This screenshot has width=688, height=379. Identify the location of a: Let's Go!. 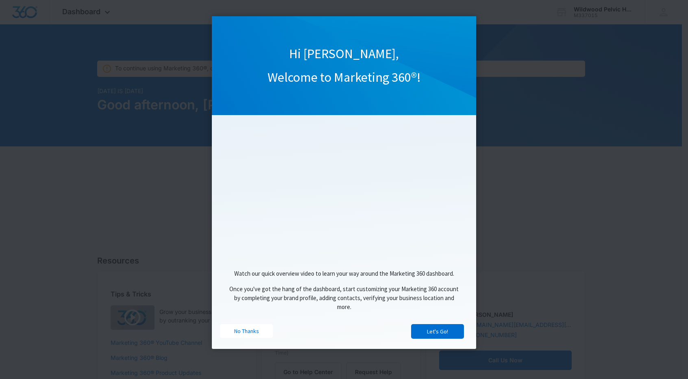
(438, 331).